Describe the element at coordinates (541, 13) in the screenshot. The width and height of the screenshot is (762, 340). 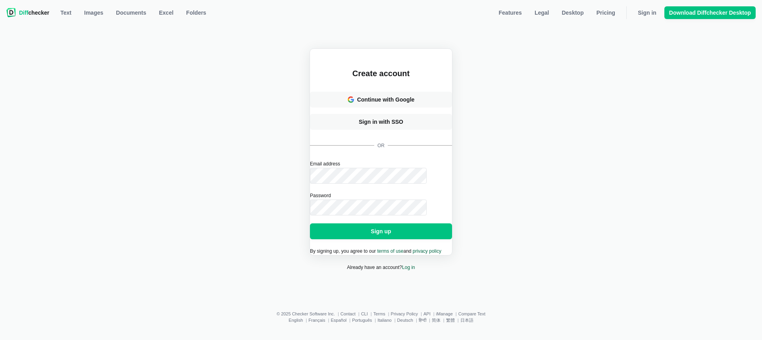
I see `span: Legal` at that location.